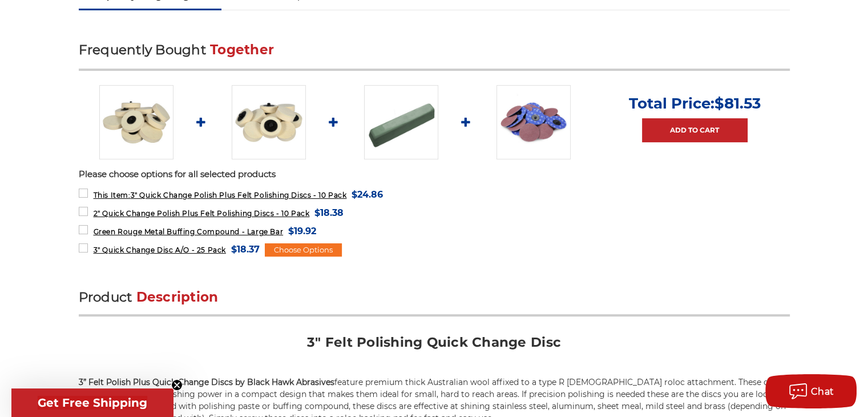 The height and width of the screenshot is (417, 868). Describe the element at coordinates (136, 122) in the screenshot. I see `img: 3 inch polishing felt roloc discs` at that location.